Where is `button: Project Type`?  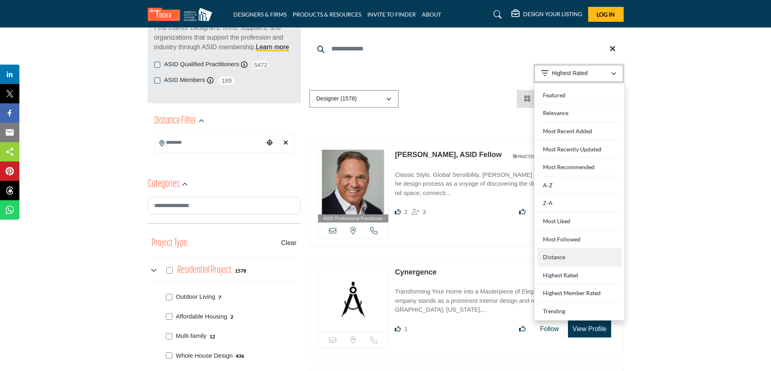
button: Project Type is located at coordinates (170, 243).